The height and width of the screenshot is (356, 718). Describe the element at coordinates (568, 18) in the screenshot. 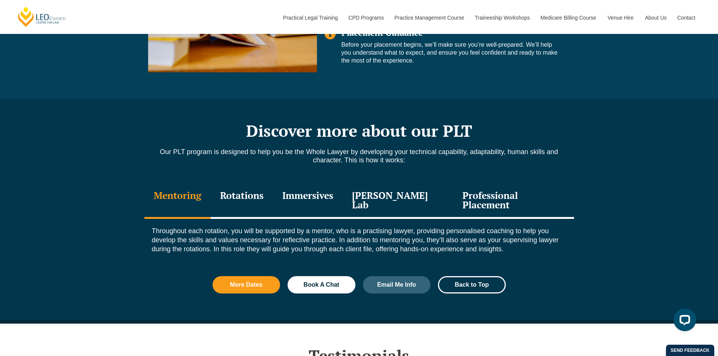

I see `a: Medicare Billing Course` at that location.